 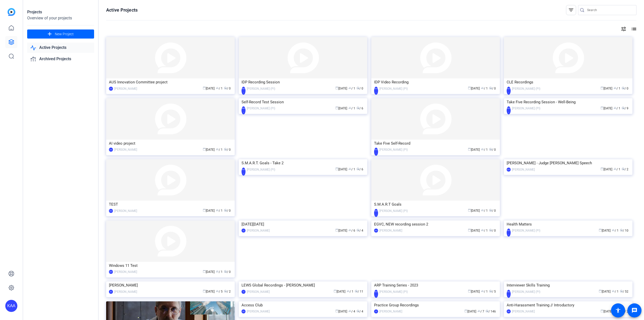 I want to click on div: Projects, so click(x=61, y=12).